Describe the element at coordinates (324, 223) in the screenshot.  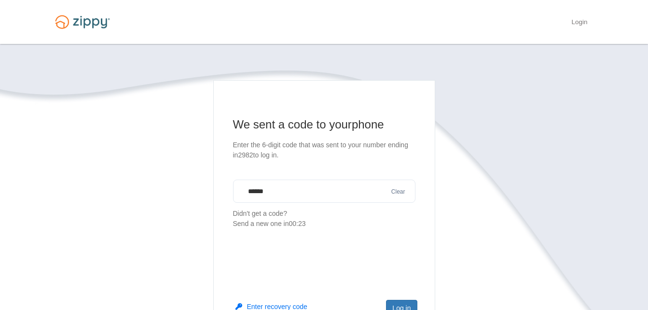
I see `div: Send a new one in 00:23` at that location.